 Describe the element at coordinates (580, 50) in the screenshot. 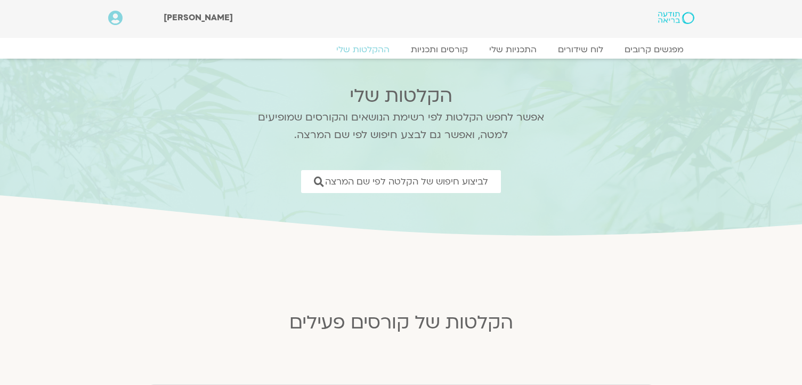

I see `a: לוח שידורים` at that location.